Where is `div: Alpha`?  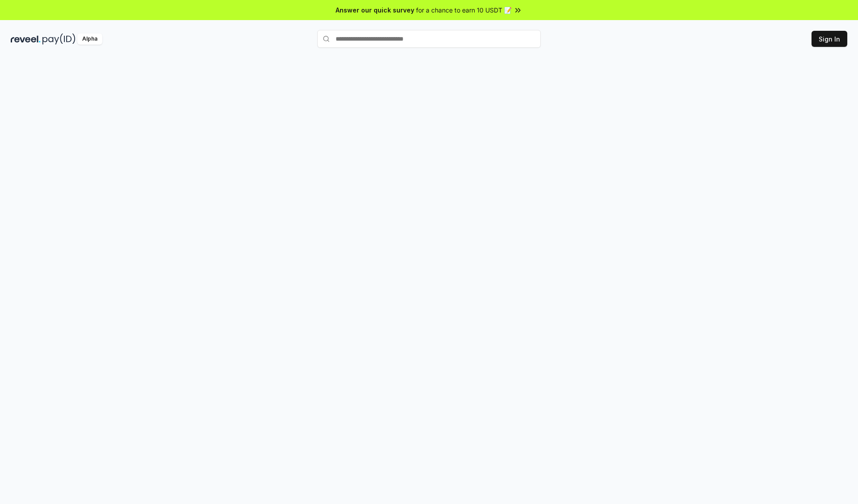 div: Alpha is located at coordinates (90, 39).